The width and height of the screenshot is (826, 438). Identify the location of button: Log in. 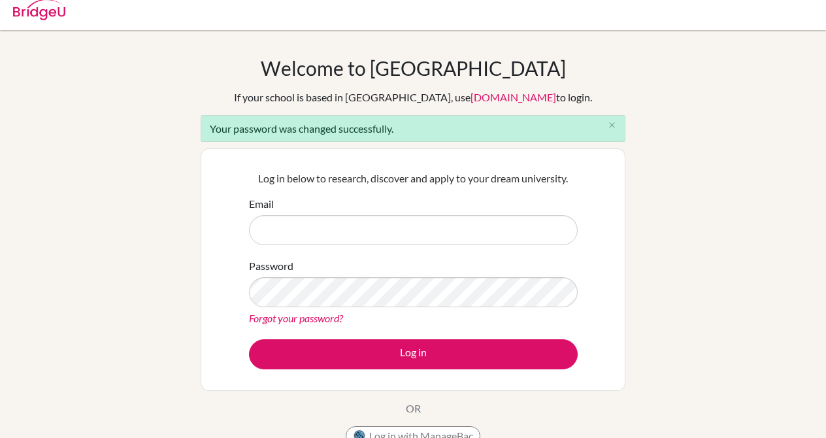
(413, 354).